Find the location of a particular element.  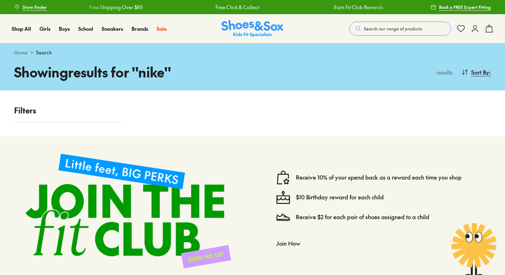

a: $10 Birthday reward for each child is located at coordinates (340, 197).